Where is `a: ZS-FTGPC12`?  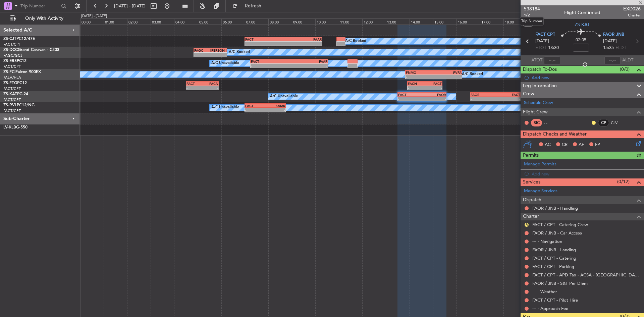 a: ZS-FTGPC12 is located at coordinates (15, 83).